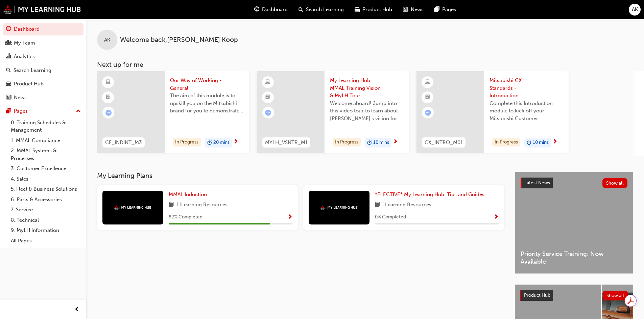  I want to click on a: Search Learning, so click(43, 70).